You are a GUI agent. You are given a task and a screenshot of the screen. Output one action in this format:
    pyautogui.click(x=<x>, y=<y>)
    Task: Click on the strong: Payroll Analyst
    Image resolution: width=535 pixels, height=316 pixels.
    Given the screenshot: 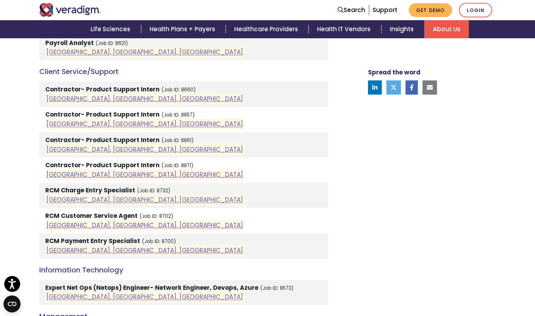 What is the action you would take?
    pyautogui.click(x=69, y=43)
    